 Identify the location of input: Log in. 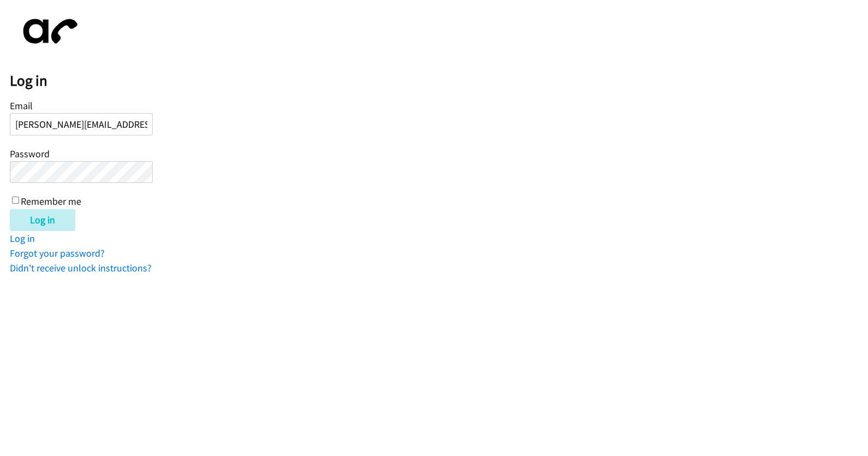
(42, 220).